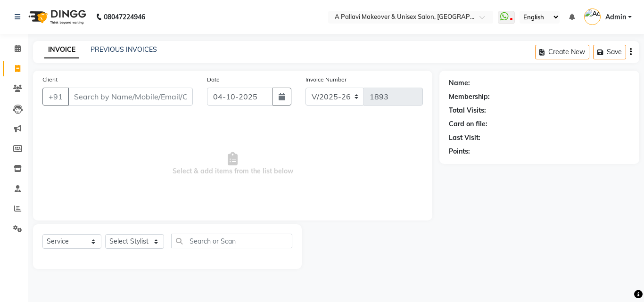 This screenshot has height=302, width=644. Describe the element at coordinates (609, 52) in the screenshot. I see `button: Save` at that location.